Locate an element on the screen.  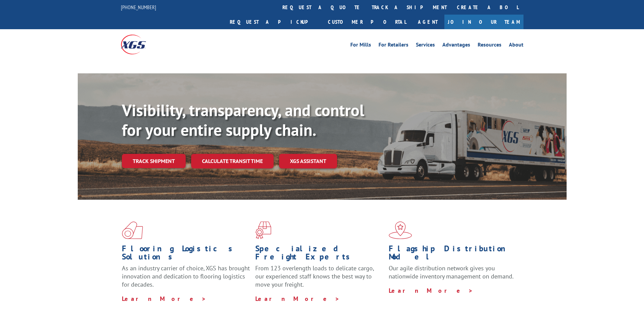
a: Customer Portal is located at coordinates (367, 22).